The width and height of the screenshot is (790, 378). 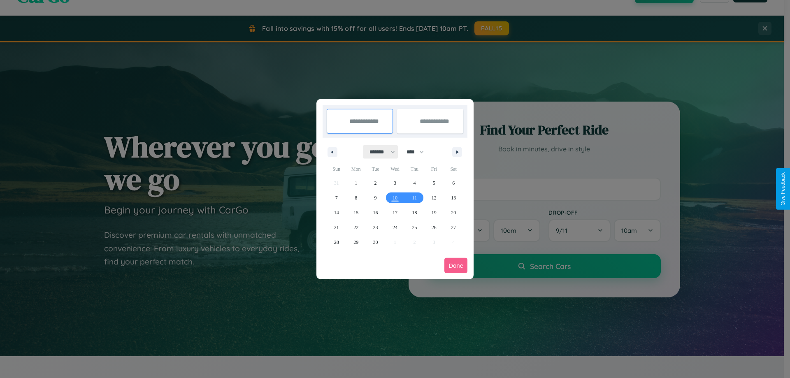 What do you see at coordinates (434, 198) in the screenshot?
I see `span: 12` at bounding box center [434, 198].